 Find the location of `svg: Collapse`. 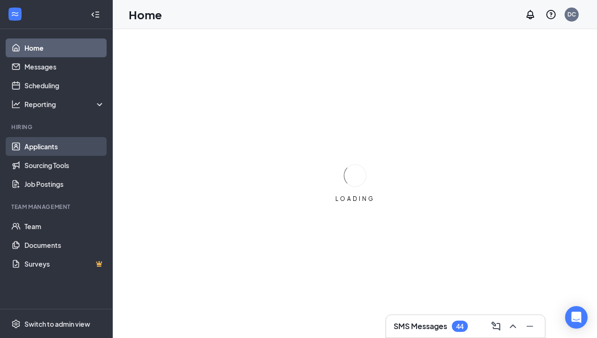

svg: Collapse is located at coordinates (95, 15).